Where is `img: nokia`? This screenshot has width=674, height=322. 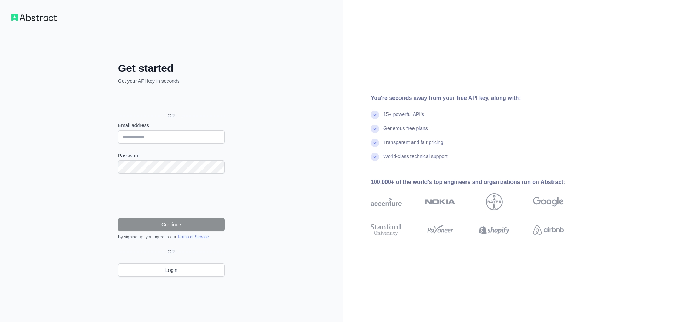 img: nokia is located at coordinates (440, 202).